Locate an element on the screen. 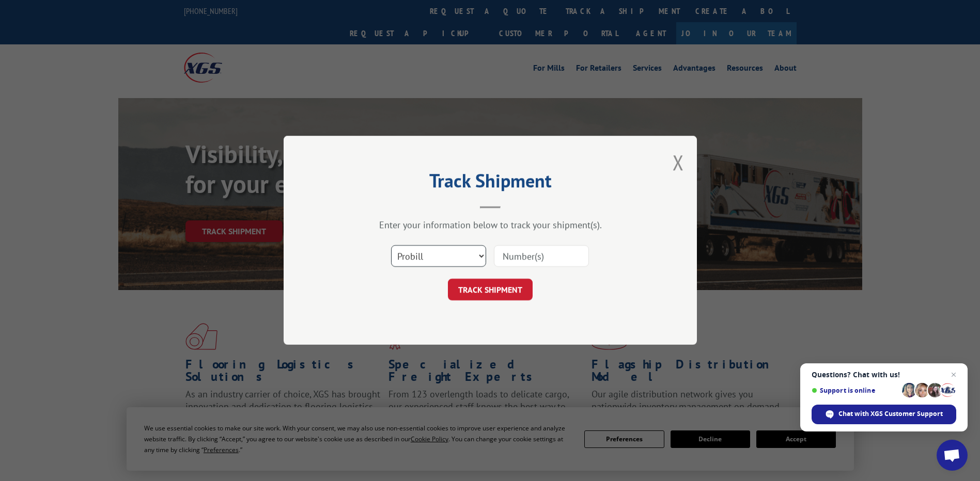 The image size is (980, 481). button: Close modal is located at coordinates (678, 162).